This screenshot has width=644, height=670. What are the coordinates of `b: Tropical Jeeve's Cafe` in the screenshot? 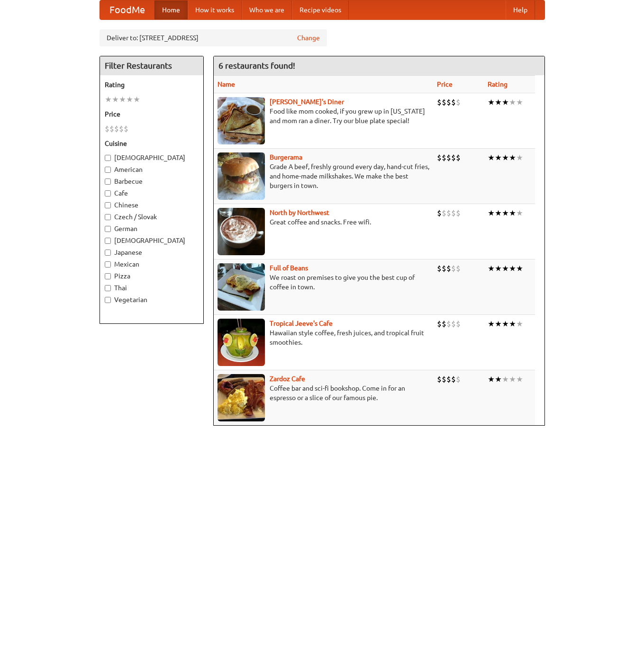 It's located at (301, 323).